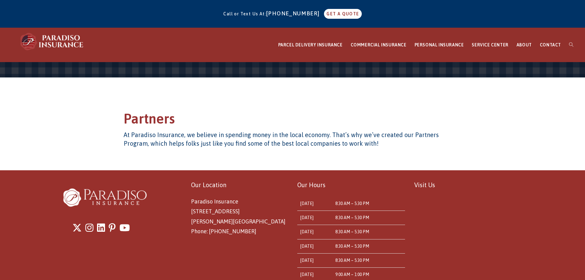 This screenshot has height=280, width=585. I want to click on span: CONTACT, so click(551, 45).